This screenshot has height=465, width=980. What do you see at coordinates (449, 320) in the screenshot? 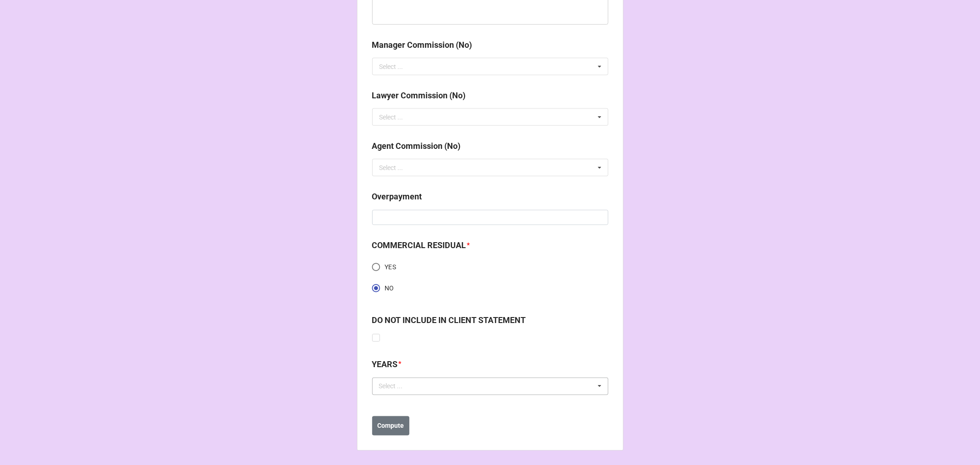
I see `label: DO NOT INCLUDE IN CLIENT STATEMENT` at bounding box center [449, 320].